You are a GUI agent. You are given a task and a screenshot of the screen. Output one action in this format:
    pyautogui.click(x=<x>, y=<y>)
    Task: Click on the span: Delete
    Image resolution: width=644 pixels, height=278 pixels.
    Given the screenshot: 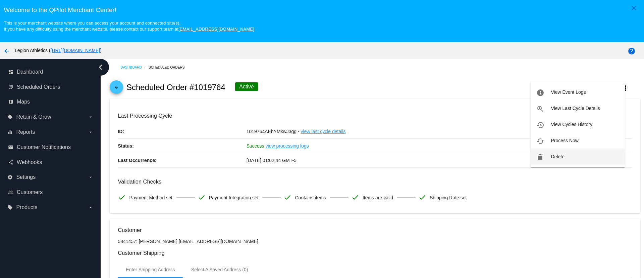 What is the action you would take?
    pyautogui.click(x=557, y=156)
    